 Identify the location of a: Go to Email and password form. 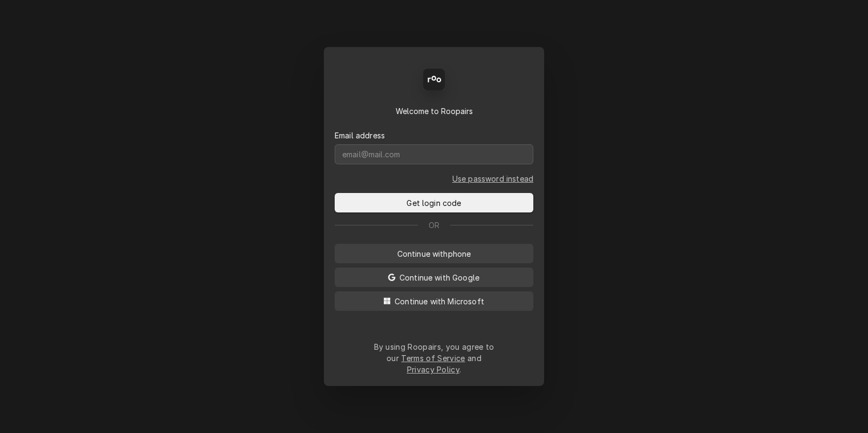
(493, 178).